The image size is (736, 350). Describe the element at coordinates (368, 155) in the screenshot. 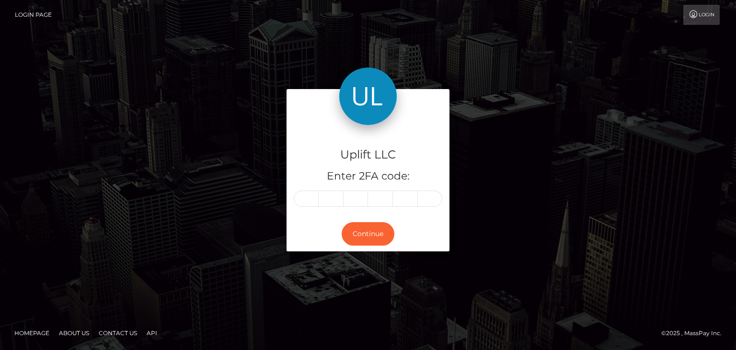

I see `h4: Uplift LLC` at that location.